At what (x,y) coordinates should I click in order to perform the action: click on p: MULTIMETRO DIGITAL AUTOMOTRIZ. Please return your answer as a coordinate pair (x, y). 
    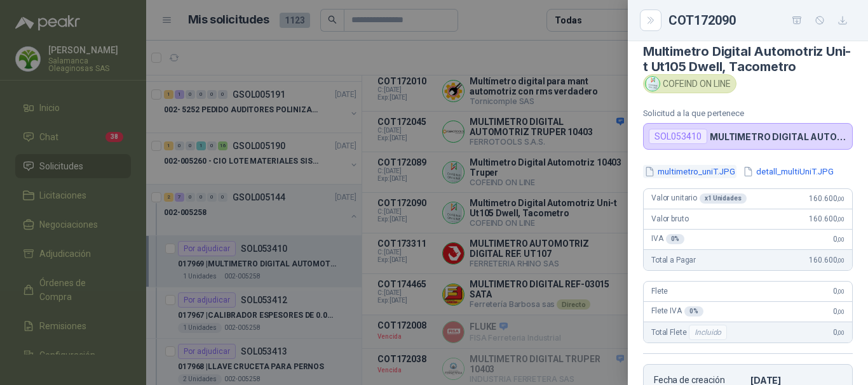
    Looking at the image, I should click on (779, 136).